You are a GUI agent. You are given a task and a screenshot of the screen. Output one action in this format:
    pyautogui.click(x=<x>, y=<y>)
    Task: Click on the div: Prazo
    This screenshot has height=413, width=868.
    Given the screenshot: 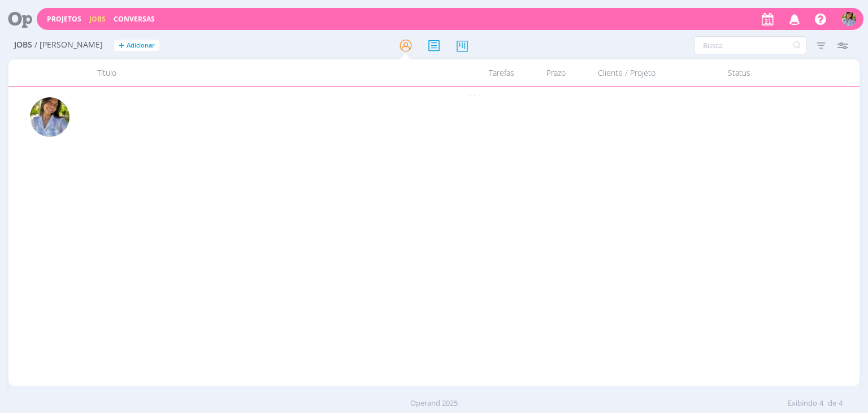 What is the action you would take?
    pyautogui.click(x=556, y=72)
    